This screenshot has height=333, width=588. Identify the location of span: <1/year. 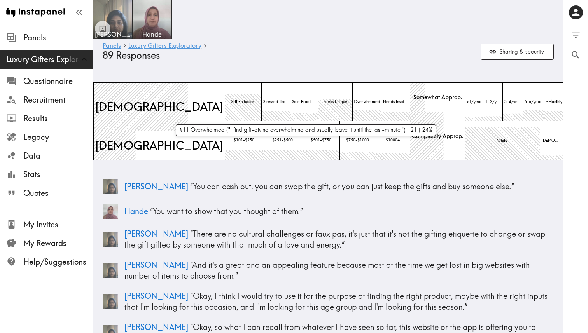
(474, 102).